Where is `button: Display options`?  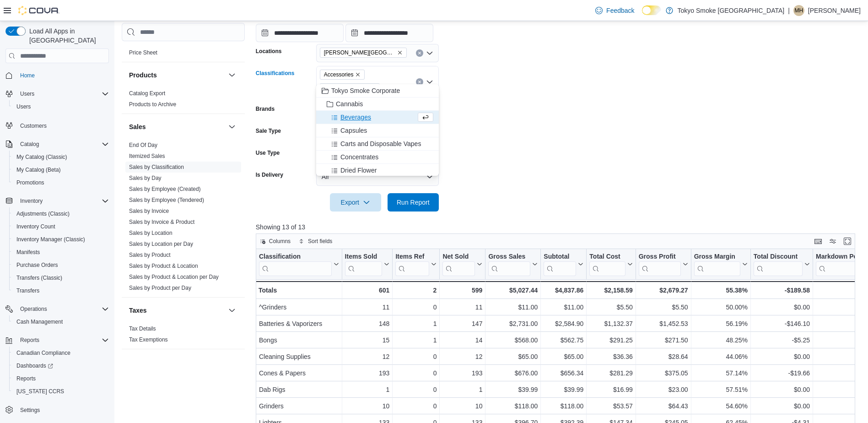 button: Display options is located at coordinates (833, 241).